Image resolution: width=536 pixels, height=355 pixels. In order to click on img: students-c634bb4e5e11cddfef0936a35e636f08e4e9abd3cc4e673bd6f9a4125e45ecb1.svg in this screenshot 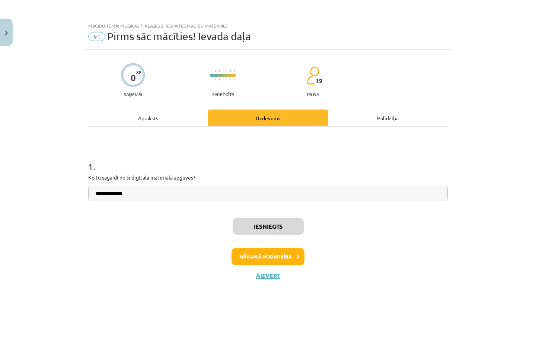, I will do `click(313, 76)`.